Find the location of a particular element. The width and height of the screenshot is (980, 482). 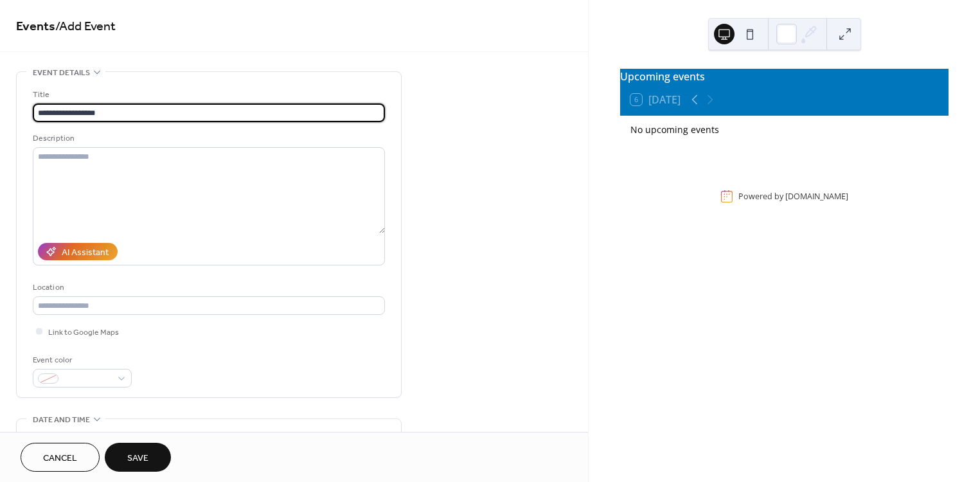

span: Cancel is located at coordinates (60, 458).